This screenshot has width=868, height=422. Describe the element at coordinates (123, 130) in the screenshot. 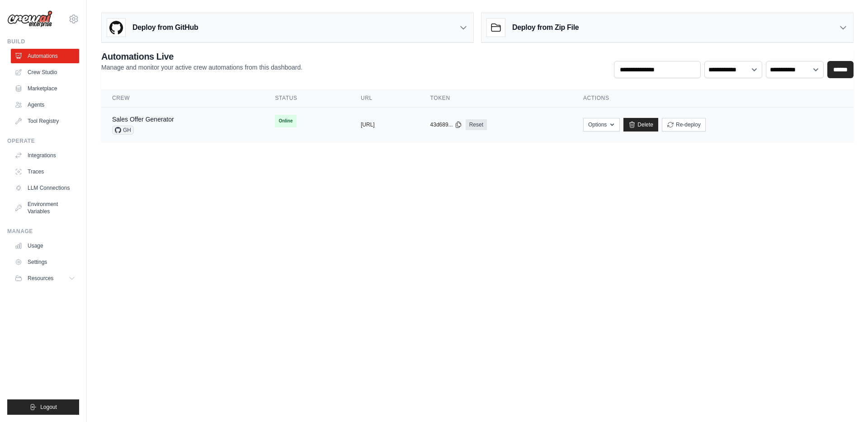

I see `span: GH` at that location.